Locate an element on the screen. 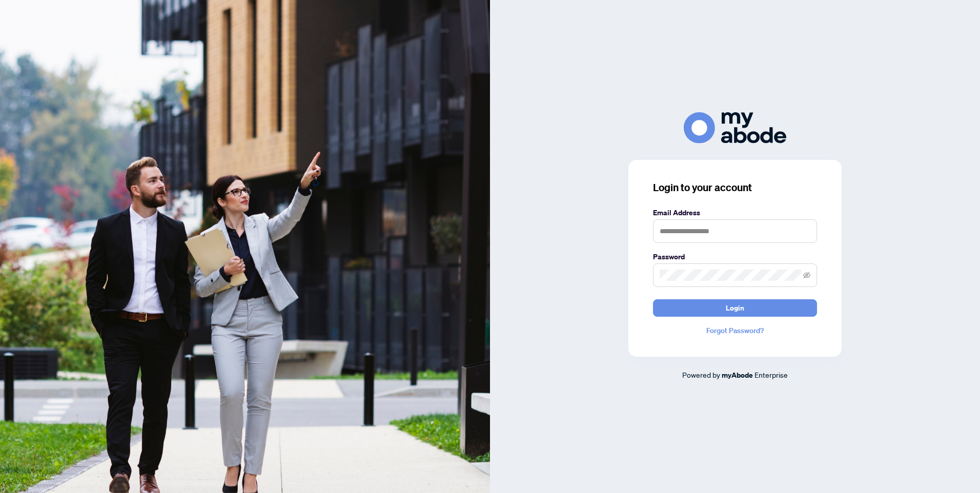 Image resolution: width=980 pixels, height=493 pixels. button: Login is located at coordinates (735, 308).